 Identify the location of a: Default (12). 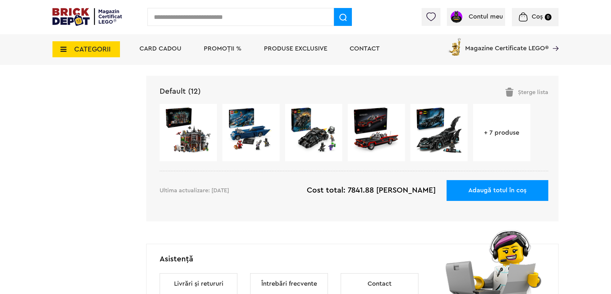
(180, 91).